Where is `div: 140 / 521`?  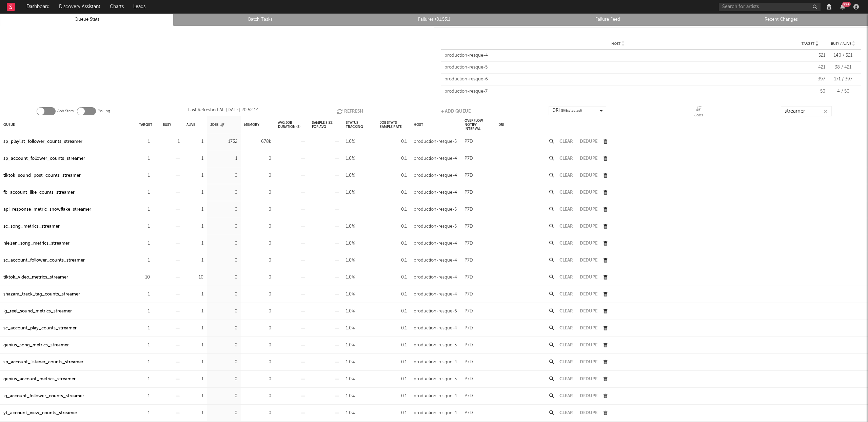 div: 140 / 521 is located at coordinates (842, 56).